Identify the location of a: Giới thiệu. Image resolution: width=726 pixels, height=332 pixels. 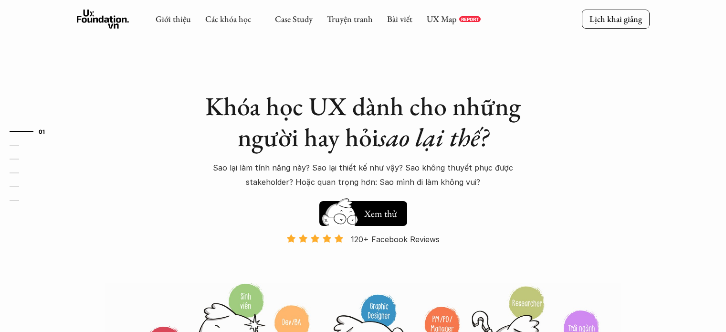
(173, 19).